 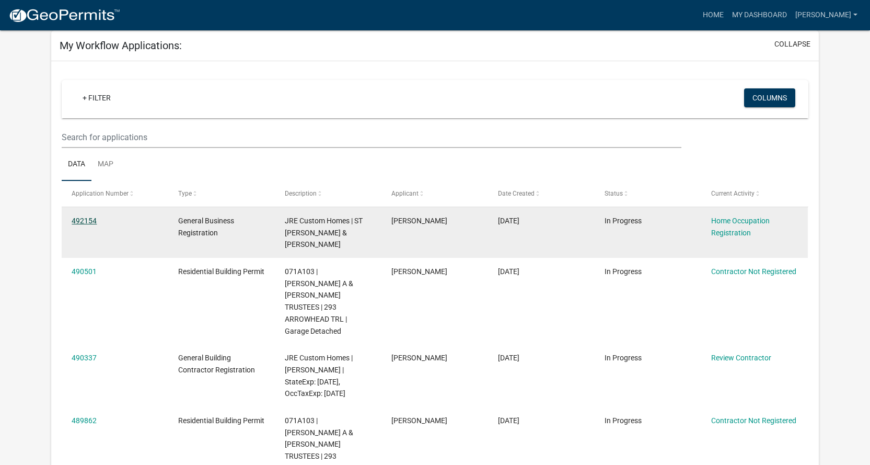 What do you see at coordinates (405, 193) in the screenshot?
I see `span: Applicant` at bounding box center [405, 193].